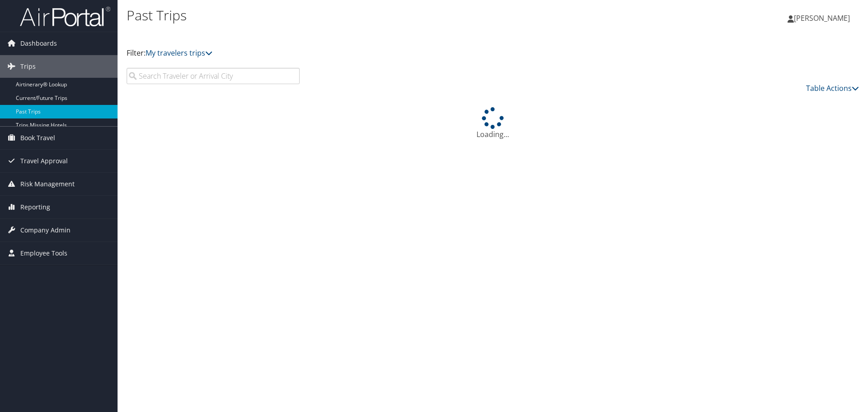 The height and width of the screenshot is (412, 868). What do you see at coordinates (44, 253) in the screenshot?
I see `span: Employee Tools` at bounding box center [44, 253].